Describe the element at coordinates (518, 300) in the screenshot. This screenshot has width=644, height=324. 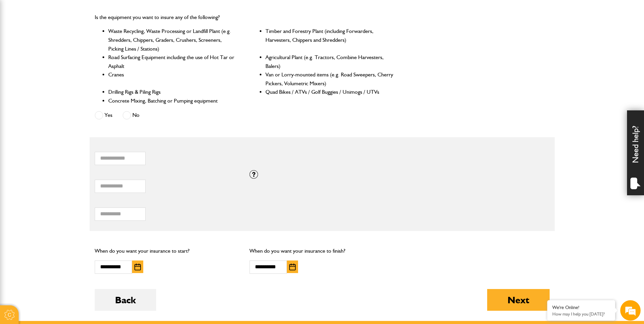
I see `button: Next` at that location.